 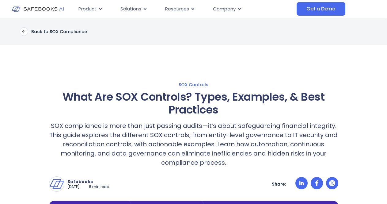 I want to click on span: Company, so click(x=224, y=9).